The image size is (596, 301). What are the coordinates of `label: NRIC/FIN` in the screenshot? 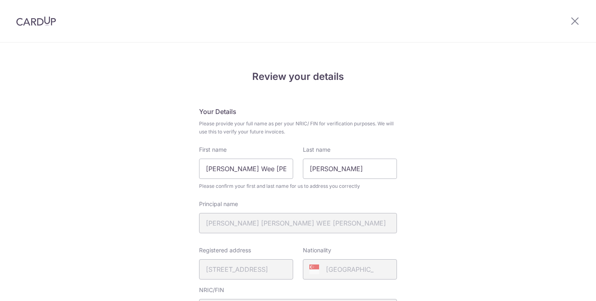 It's located at (212, 290).